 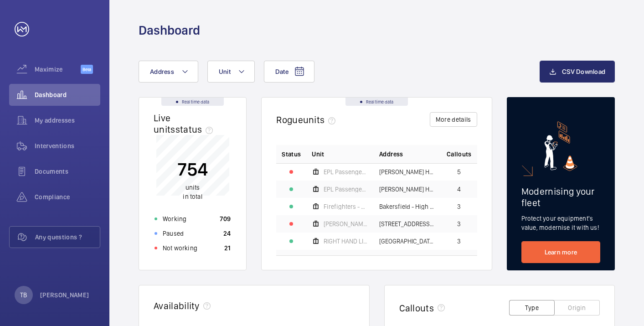 What do you see at coordinates (192, 192) in the screenshot?
I see `p: in total` at bounding box center [192, 192].